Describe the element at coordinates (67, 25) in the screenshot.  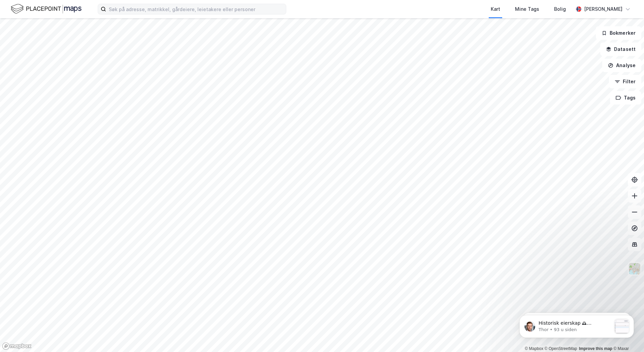
I see `div: message notification from Thor, 93 u siden. Historisk eierskap 🕰 Sidepanelet har fått en liten op...` at that location.